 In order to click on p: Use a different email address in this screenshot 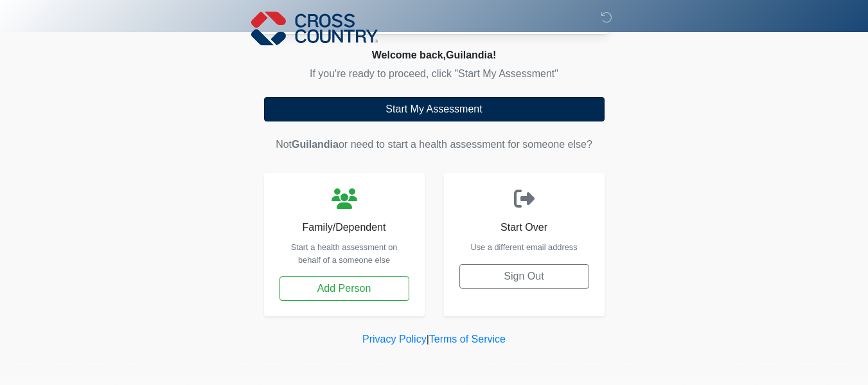, I will do `click(524, 246)`.